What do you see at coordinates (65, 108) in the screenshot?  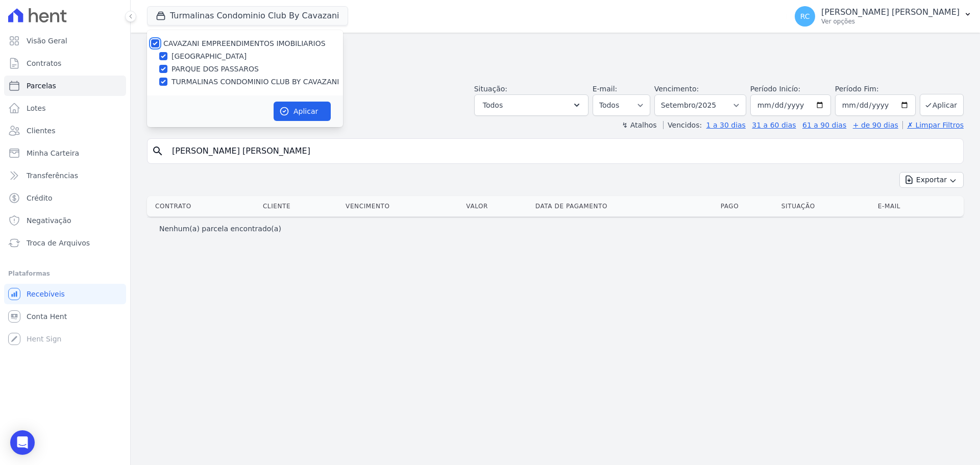 I see `a: Lotes` at bounding box center [65, 108].